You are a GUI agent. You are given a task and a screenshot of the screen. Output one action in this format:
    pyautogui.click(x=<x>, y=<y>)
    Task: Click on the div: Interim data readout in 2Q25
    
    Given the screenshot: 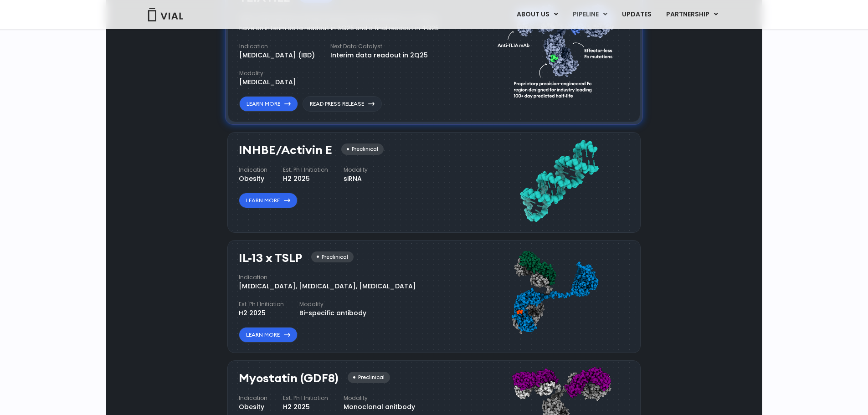 What is the action you would take?
    pyautogui.click(x=379, y=55)
    